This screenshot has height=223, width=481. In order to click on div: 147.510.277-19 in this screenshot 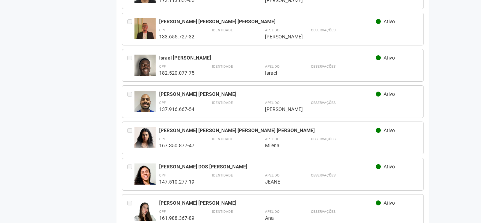, I will do `click(177, 182)`.